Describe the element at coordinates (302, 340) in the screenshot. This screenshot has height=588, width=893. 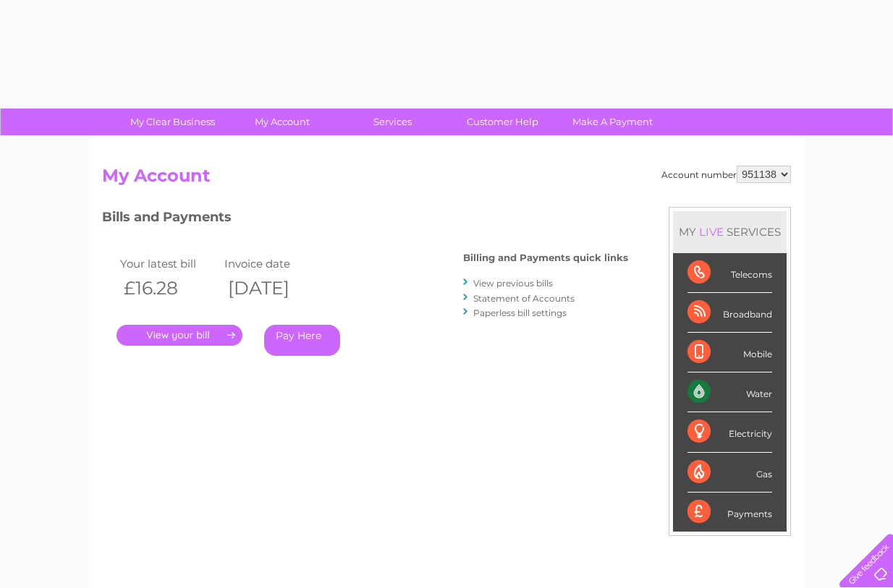
I see `a: Pay Here` at that location.